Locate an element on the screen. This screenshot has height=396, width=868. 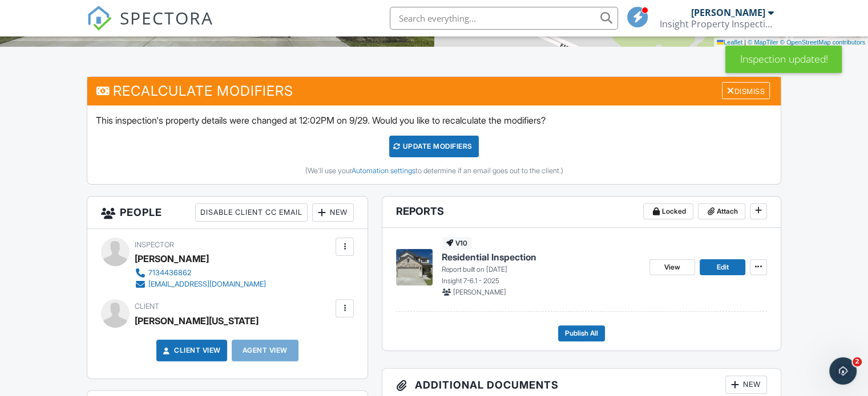
a: © OpenStreetMap contributors is located at coordinates (822, 42).